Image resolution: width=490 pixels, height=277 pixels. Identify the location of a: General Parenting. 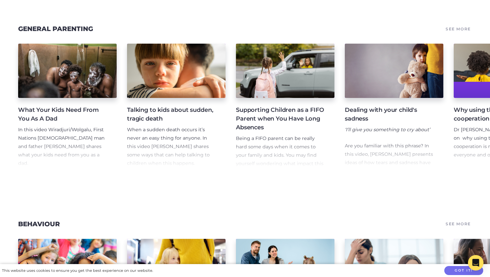
(55, 29).